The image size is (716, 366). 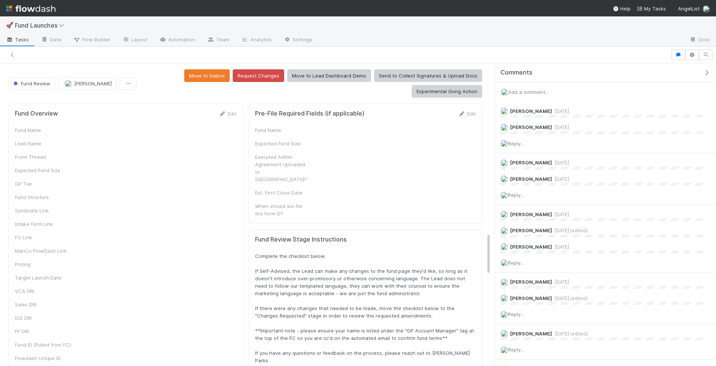 What do you see at coordinates (135, 40) in the screenshot?
I see `a: Layout` at bounding box center [135, 40].